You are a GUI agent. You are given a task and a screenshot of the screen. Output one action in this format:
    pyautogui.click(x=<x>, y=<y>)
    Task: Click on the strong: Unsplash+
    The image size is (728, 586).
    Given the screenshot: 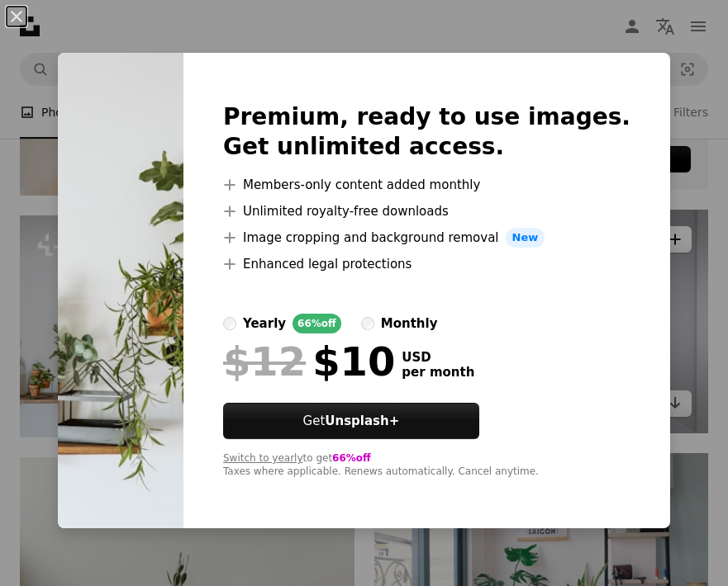 What is the action you would take?
    pyautogui.click(x=362, y=421)
    